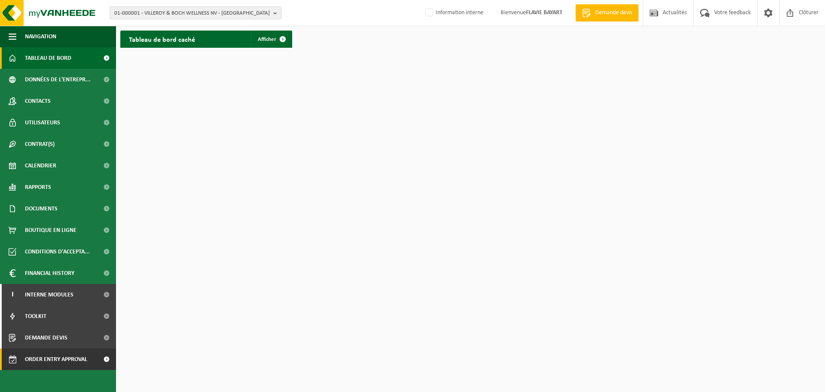  I want to click on span: I, so click(12, 295).